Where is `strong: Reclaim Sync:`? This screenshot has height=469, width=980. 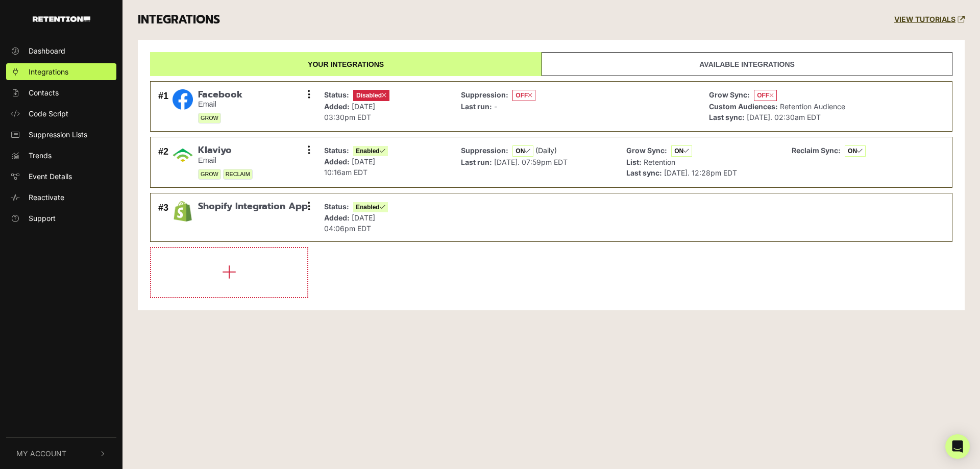 strong: Reclaim Sync: is located at coordinates (816, 150).